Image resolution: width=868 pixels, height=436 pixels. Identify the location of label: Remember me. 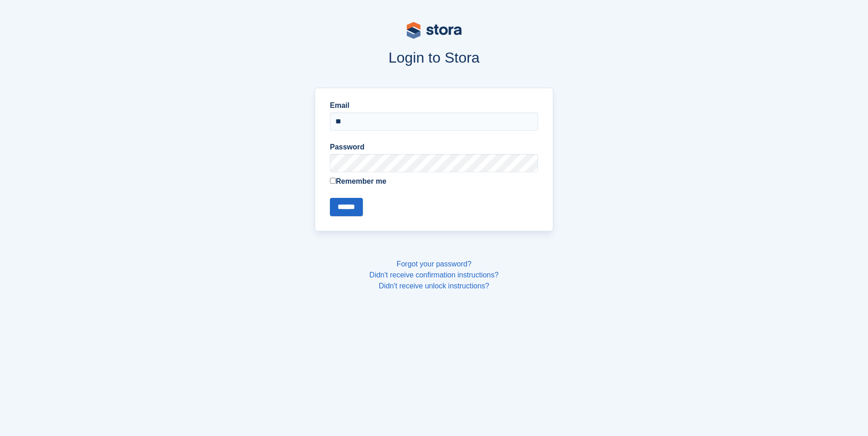
(434, 182).